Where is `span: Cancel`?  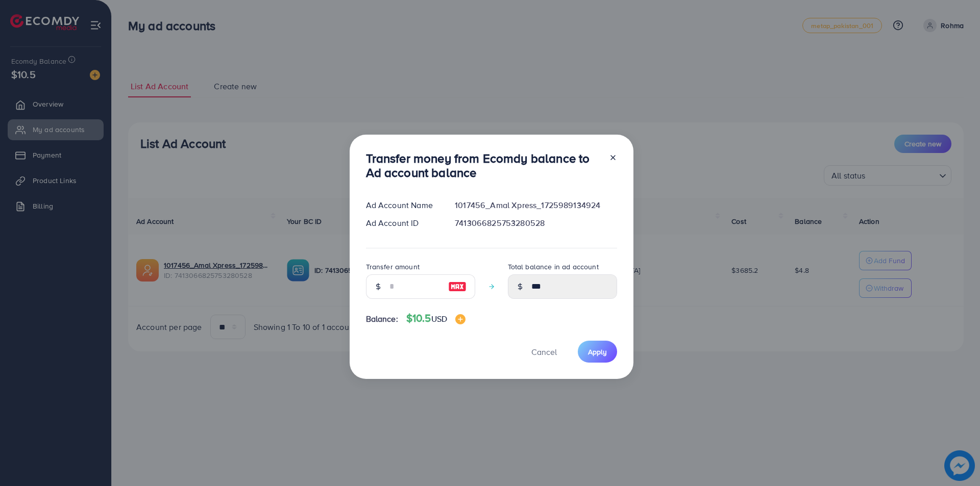 span: Cancel is located at coordinates (544, 352).